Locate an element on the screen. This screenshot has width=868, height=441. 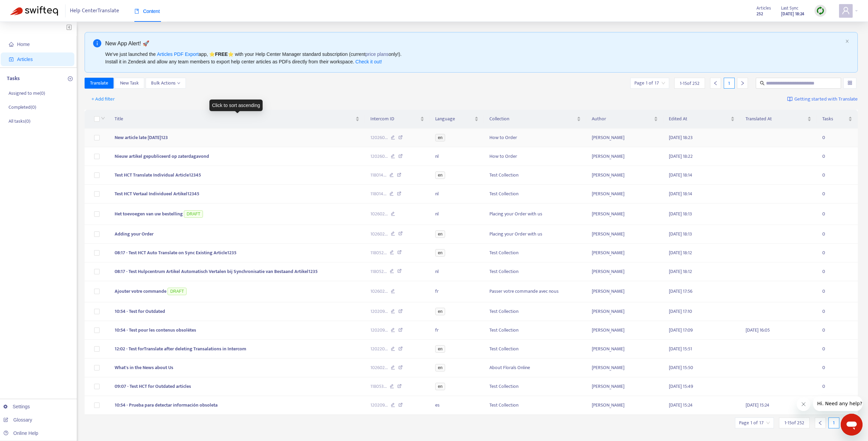
div: 1 is located at coordinates (729, 83).